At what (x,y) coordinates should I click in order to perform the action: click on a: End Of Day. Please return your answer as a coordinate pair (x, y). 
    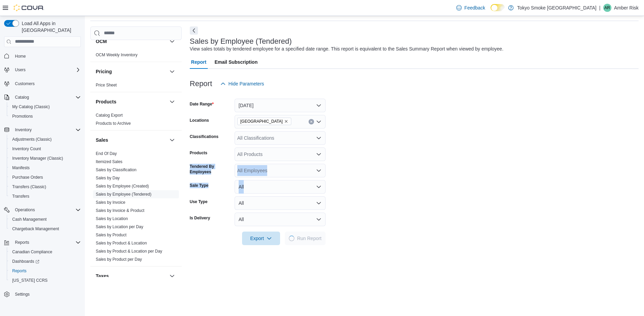
    Looking at the image, I should click on (106, 153).